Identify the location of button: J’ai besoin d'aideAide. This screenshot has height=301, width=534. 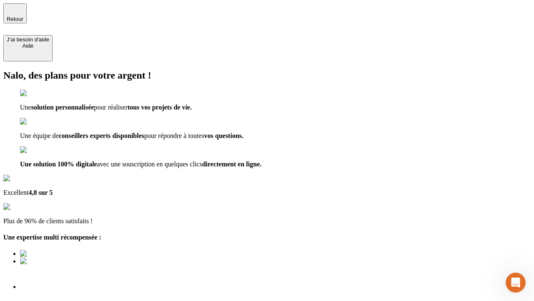
(28, 48).